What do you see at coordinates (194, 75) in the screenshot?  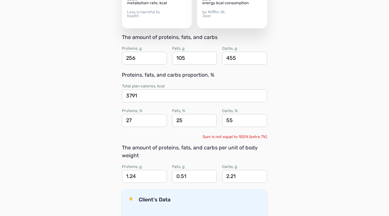 I see `div: Proteins, fats, and carbs proportion , %` at bounding box center [194, 75].